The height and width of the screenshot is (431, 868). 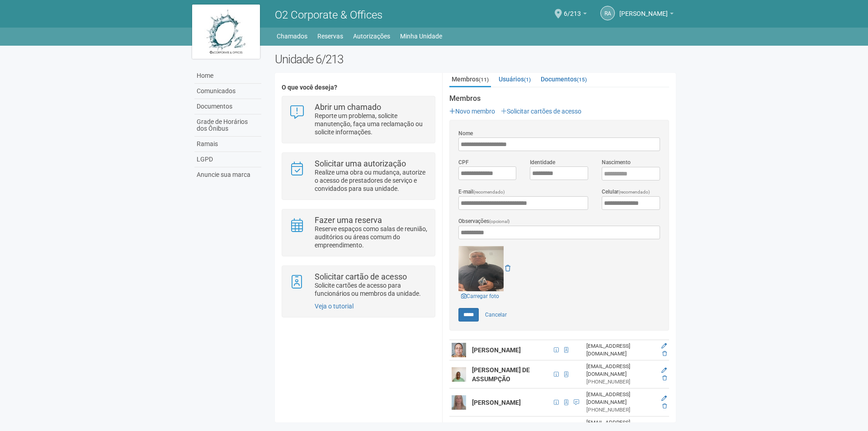 What do you see at coordinates (361, 276) in the screenshot?
I see `strong: Solicitar cartão de acesso` at bounding box center [361, 276].